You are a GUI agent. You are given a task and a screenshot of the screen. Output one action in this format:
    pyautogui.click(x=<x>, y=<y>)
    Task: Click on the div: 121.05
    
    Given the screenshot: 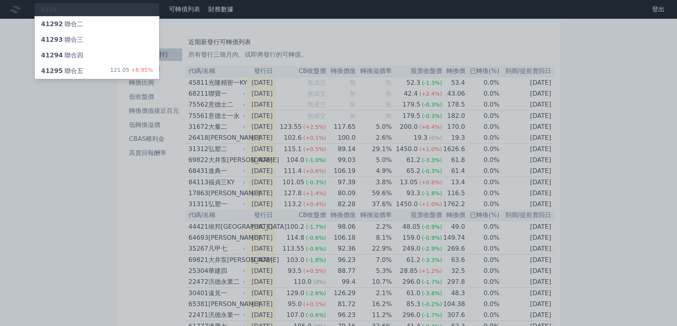 What is the action you would take?
    pyautogui.click(x=131, y=71)
    